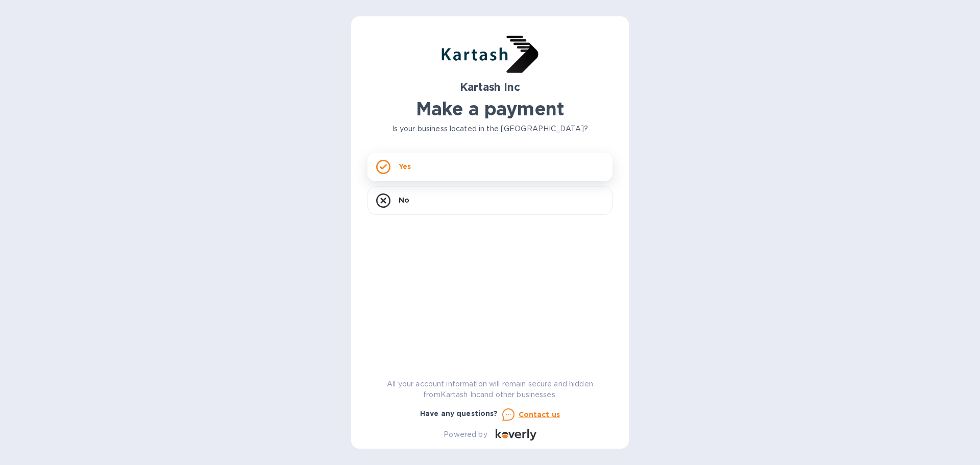 This screenshot has width=980, height=465. What do you see at coordinates (404, 200) in the screenshot?
I see `p: No` at bounding box center [404, 200].